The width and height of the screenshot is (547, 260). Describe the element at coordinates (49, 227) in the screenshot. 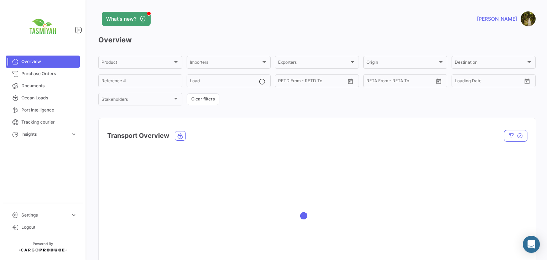

I see `span: Logout` at that location.